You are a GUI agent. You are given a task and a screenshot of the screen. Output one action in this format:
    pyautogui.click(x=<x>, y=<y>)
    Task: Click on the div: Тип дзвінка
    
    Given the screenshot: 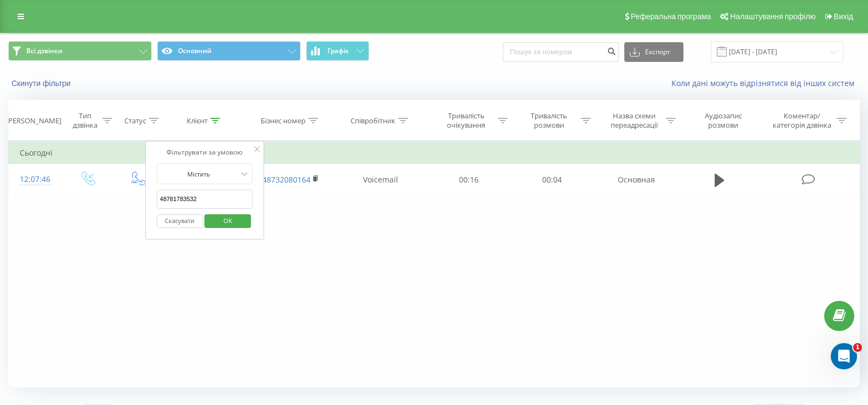 What is the action you would take?
    pyautogui.click(x=85, y=120)
    